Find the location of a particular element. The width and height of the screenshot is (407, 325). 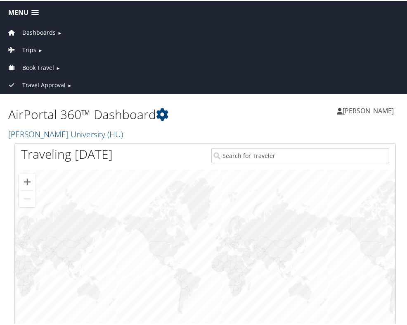

a: Book Travel is located at coordinates (30, 66).